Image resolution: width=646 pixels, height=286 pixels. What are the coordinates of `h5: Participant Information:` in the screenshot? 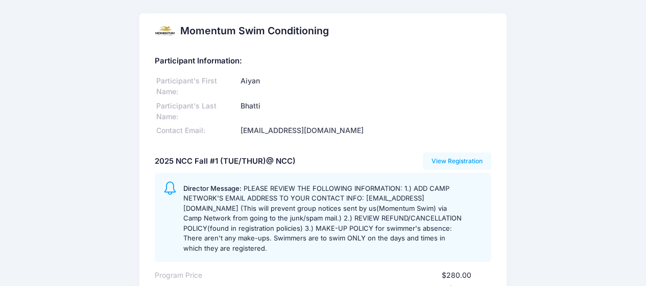 It's located at (323, 61).